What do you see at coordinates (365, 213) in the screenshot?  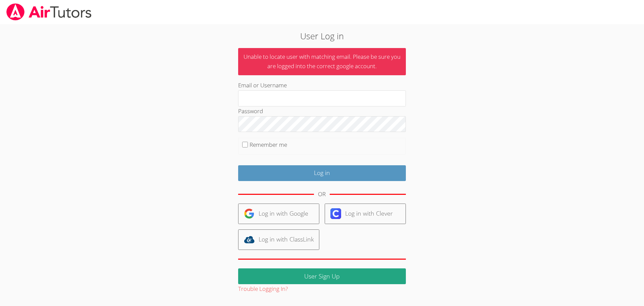 I see `a: Log in with Clever` at bounding box center [365, 213].